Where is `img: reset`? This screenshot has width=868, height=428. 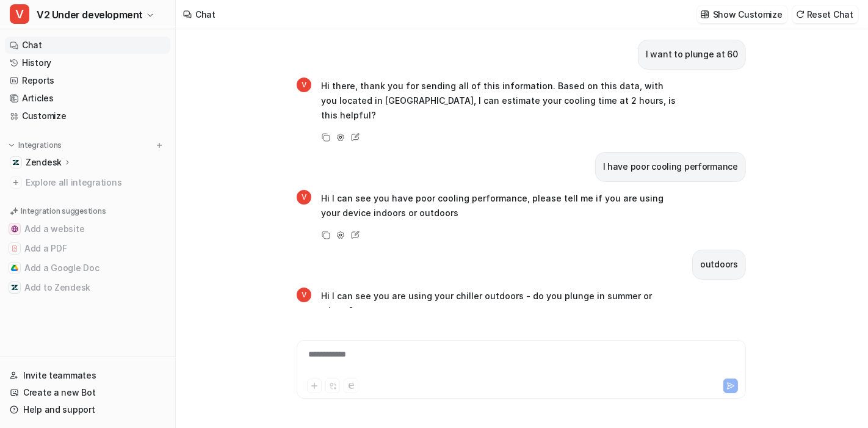
img: reset is located at coordinates (800, 14).